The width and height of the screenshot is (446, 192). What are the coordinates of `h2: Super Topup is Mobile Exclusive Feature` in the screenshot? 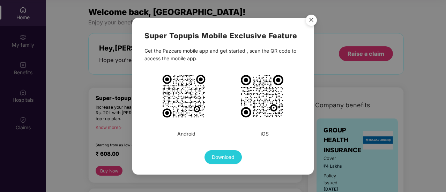 It's located at (223, 36).